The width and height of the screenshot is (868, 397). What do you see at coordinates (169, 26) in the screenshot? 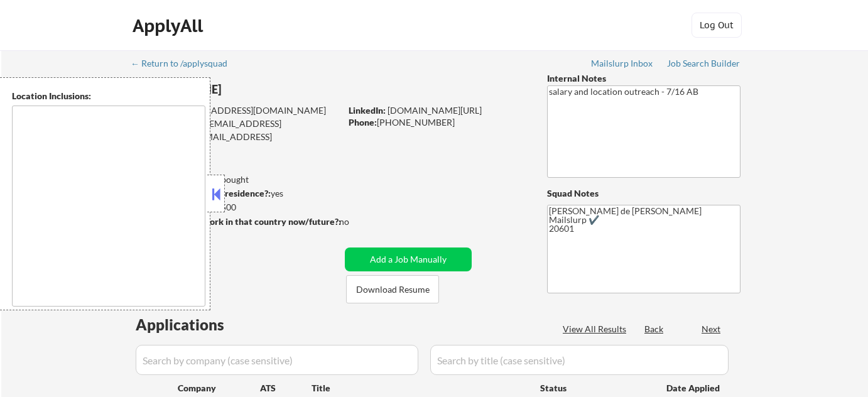
I see `div: ApplyAll` at bounding box center [169, 26].